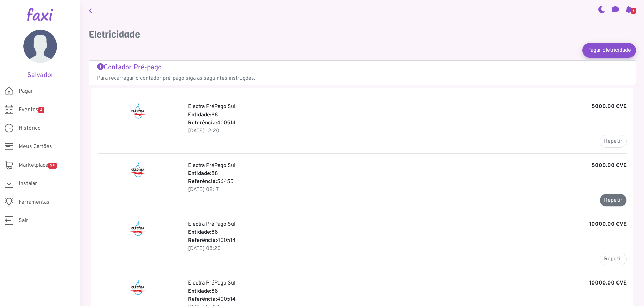 This screenshot has height=306, width=644. Describe the element at coordinates (362, 78) in the screenshot. I see `p: Para recarregar o contador pré-pago siga as seguintes instruções.` at that location.